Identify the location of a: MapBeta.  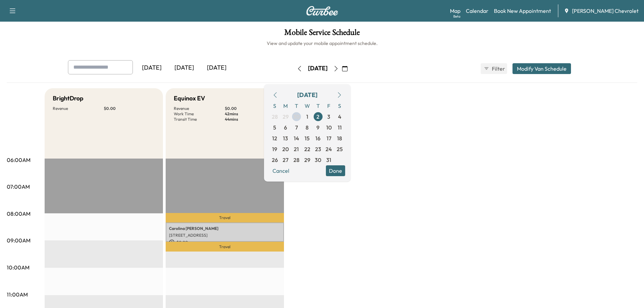
(455, 11).